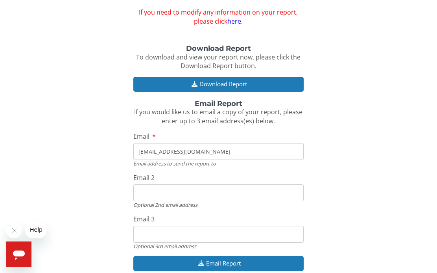 The image size is (437, 273). What do you see at coordinates (218, 263) in the screenshot?
I see `button: Email Report` at bounding box center [218, 263].